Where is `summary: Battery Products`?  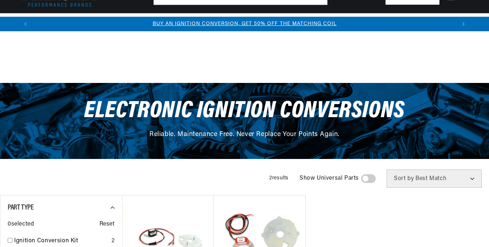 summary: Battery Products is located at coordinates (298, 22).